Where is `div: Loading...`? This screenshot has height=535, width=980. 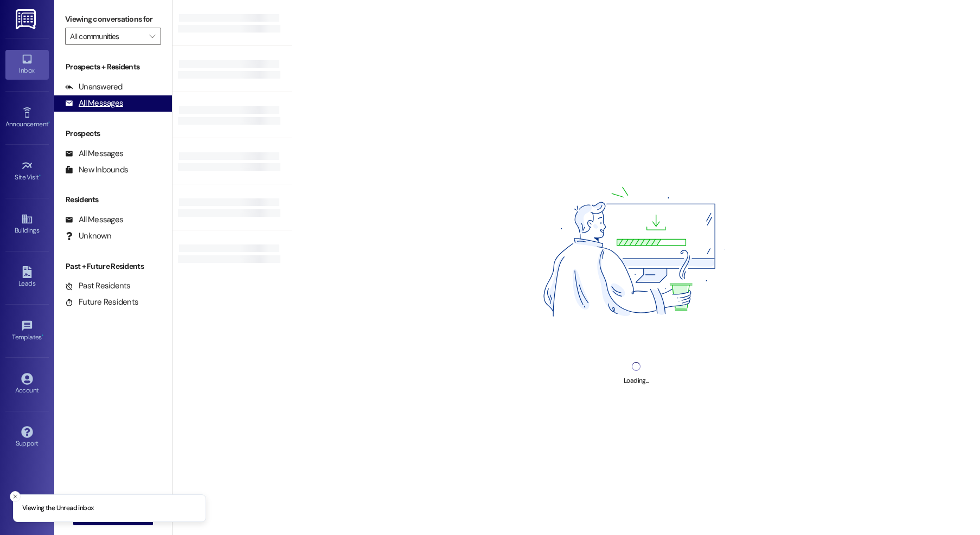 div: Loading... is located at coordinates (636, 380).